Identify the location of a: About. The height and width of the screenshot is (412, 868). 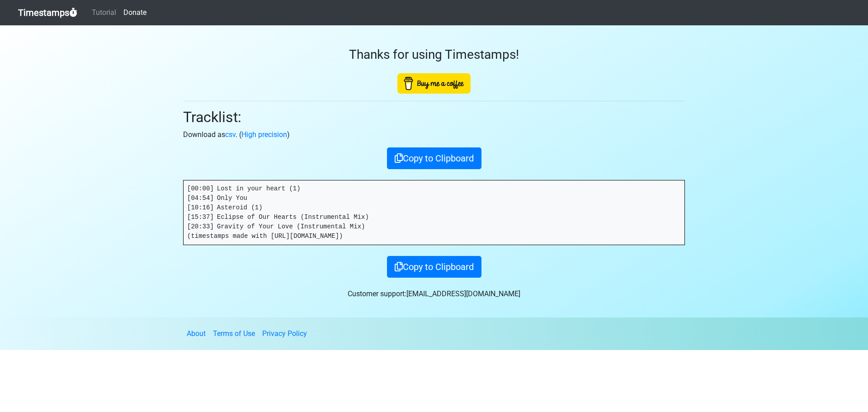
(196, 333).